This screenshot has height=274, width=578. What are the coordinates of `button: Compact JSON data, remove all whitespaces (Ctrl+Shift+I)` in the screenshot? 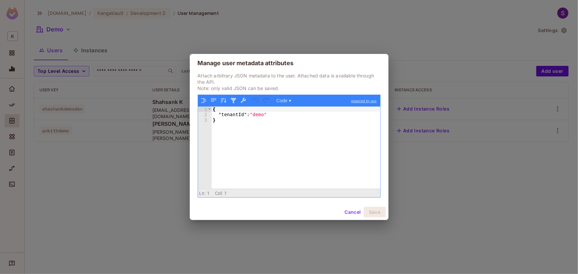 It's located at (214, 101).